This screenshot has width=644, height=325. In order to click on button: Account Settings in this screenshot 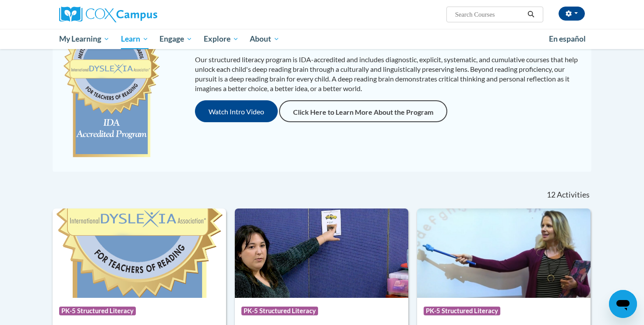, I will do `click(572, 13)`.